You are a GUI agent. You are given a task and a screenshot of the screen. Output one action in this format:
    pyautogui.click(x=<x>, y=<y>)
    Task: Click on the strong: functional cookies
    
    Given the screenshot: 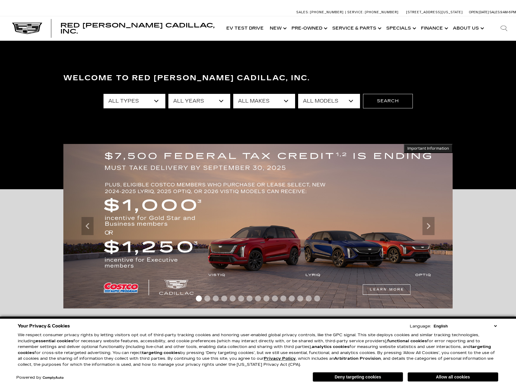 What is the action you would take?
    pyautogui.click(x=407, y=341)
    